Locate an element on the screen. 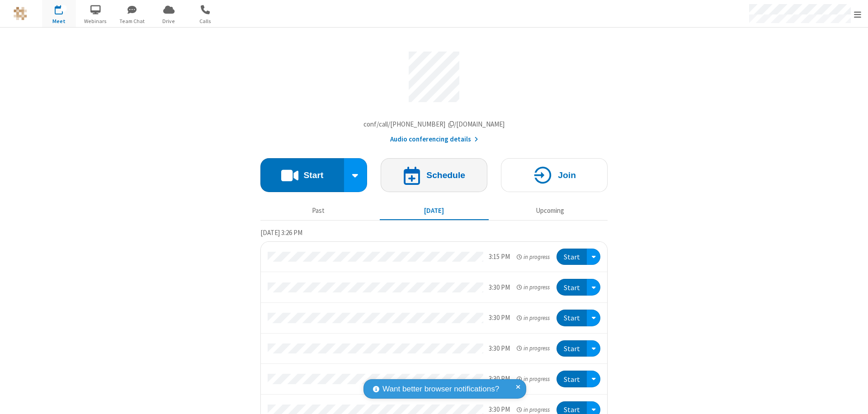  button: Upcoming is located at coordinates (550, 211).